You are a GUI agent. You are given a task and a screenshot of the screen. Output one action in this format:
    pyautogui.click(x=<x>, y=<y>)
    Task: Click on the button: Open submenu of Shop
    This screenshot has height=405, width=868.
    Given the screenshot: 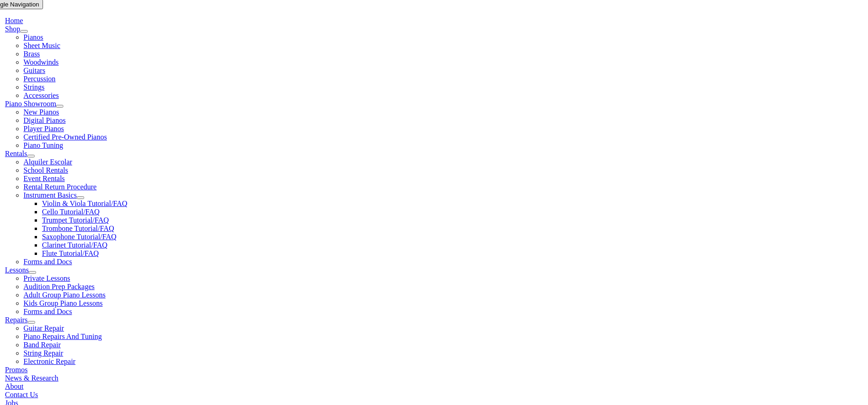 What is the action you would take?
    pyautogui.click(x=24, y=32)
    